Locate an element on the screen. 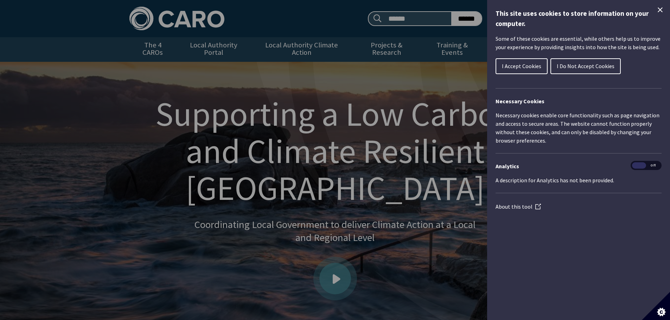 This screenshot has width=670, height=320. p: A description for Analytics has not been provided. is located at coordinates (578, 180).